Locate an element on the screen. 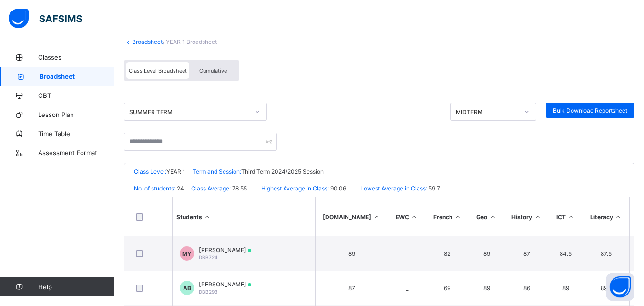  i: Sort Ascending is located at coordinates (207, 217).